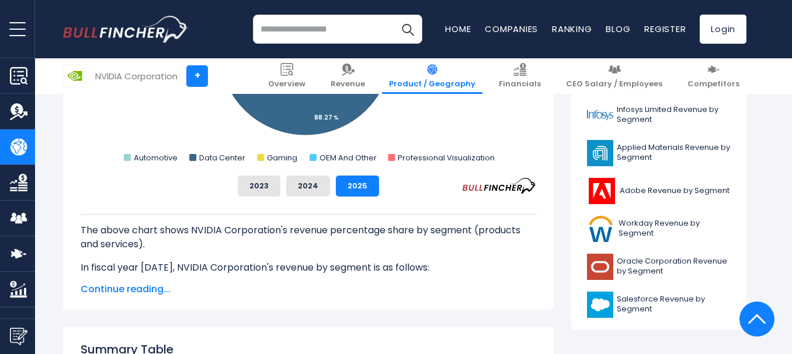 This screenshot has width=792, height=354. Describe the element at coordinates (222, 158) in the screenshot. I see `text: Data Center` at that location.